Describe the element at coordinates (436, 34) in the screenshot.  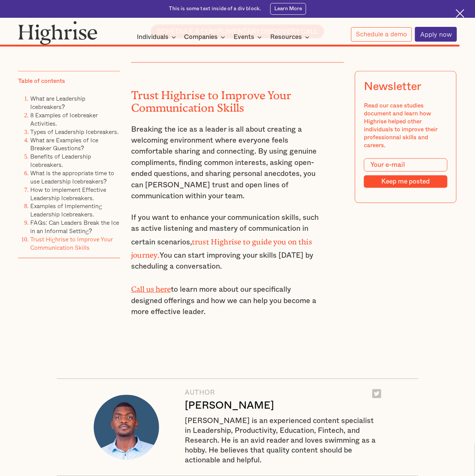
I see `a: Apply now` at that location.